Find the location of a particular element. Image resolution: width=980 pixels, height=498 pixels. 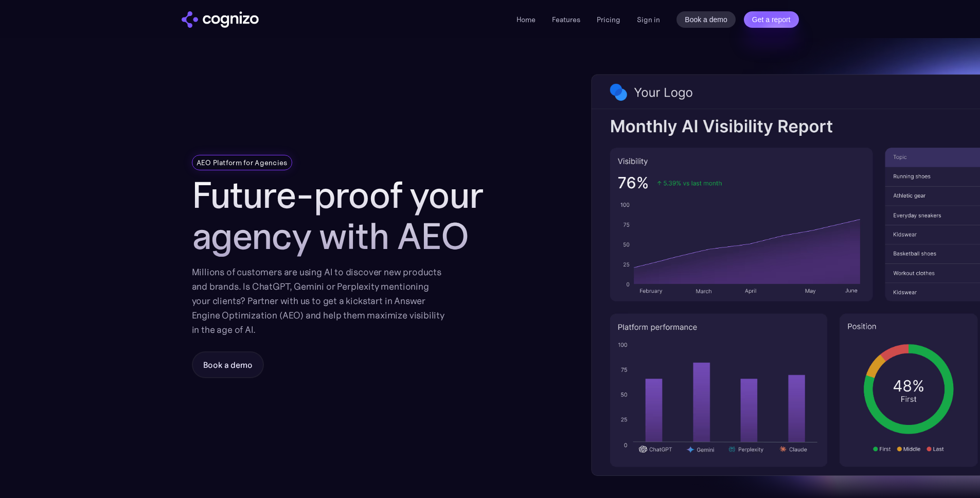

a: Get a report is located at coordinates (771, 20).